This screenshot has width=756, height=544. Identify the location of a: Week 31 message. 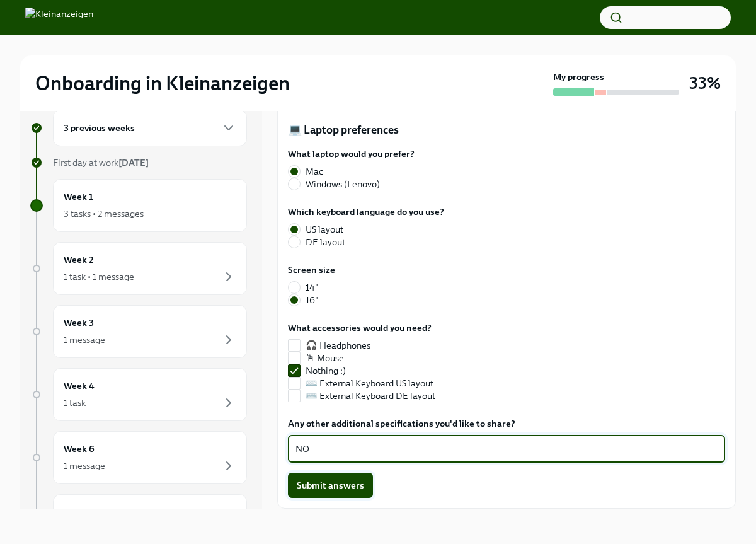
(138, 331).